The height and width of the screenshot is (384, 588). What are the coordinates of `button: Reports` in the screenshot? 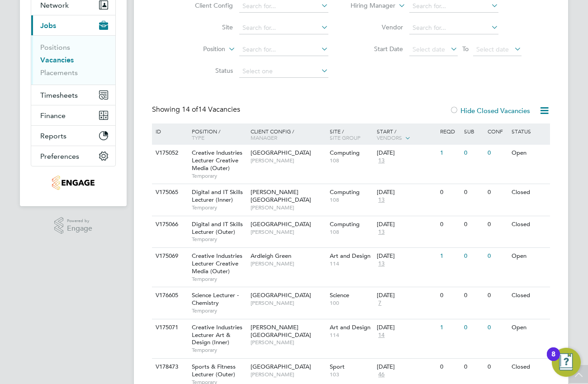 It's located at (73, 136).